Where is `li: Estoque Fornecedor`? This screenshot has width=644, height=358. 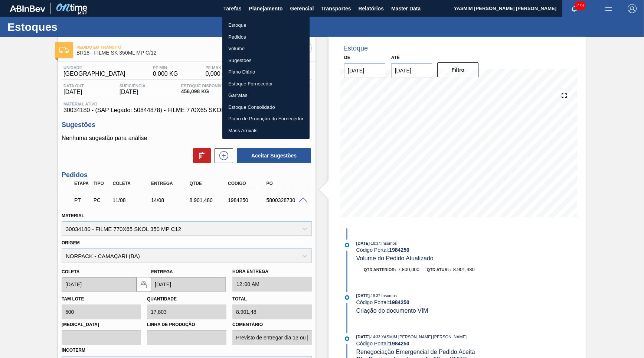 li: Estoque Fornecedor is located at coordinates (266, 84).